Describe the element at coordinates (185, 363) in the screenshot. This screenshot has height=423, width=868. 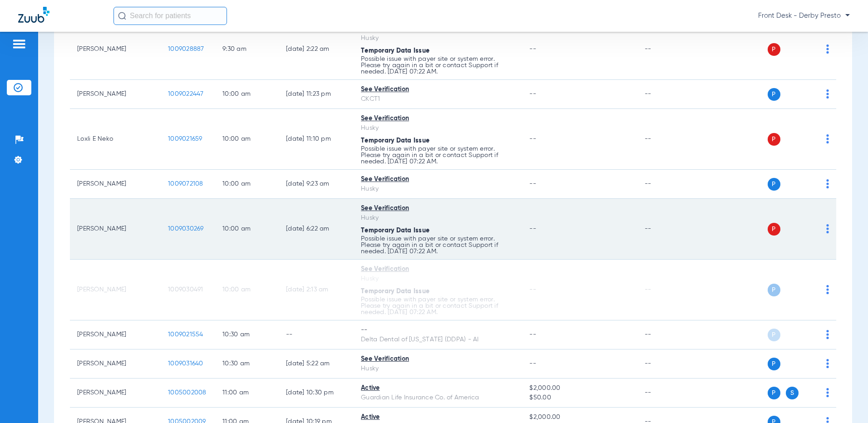
I see `span: 1009031640` at that location.